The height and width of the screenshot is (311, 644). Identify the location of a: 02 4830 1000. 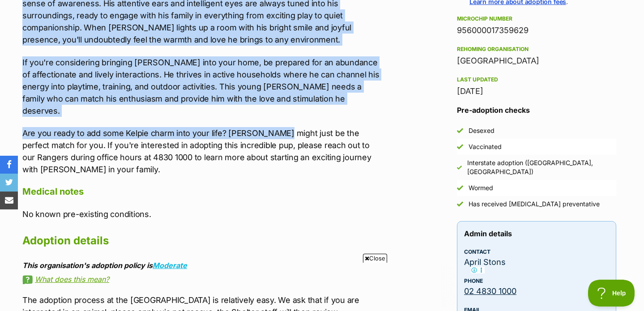
(491, 291).